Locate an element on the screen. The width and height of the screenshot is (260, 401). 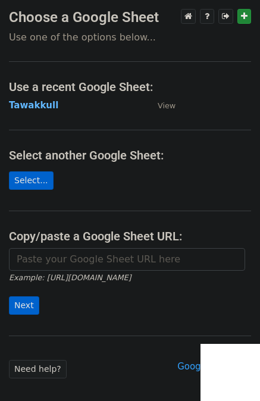
h3: Choose a Google Sheet is located at coordinates (130, 17).